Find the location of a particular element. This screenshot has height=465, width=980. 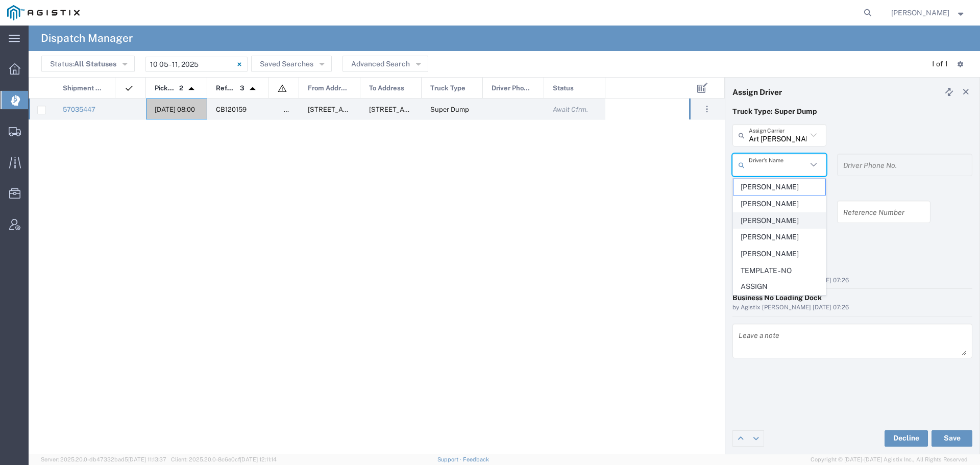

span: TEMPLATE - NO ASSIGN is located at coordinates (780, 278).